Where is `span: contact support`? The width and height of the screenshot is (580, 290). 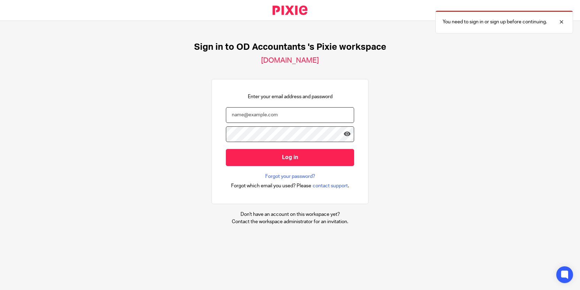 span: contact support is located at coordinates (330, 186).